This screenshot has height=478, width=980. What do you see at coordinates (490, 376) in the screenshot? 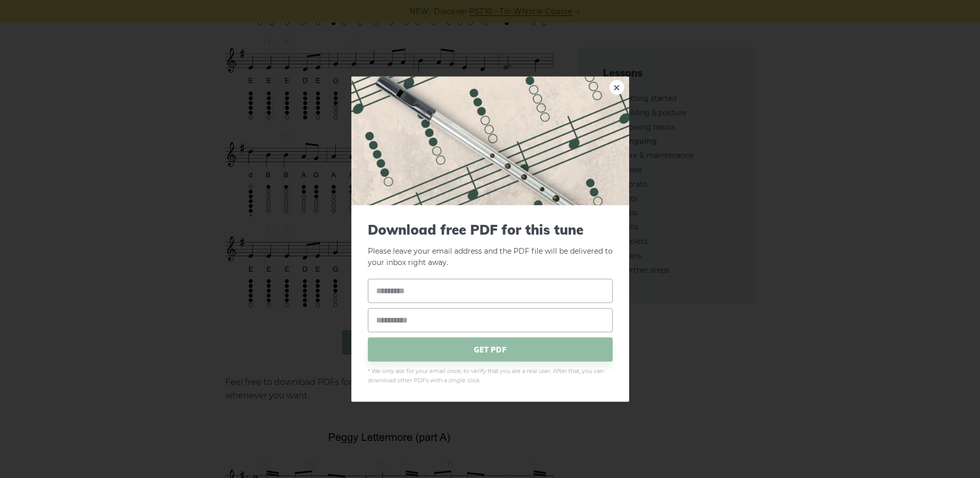
I see `span: * We only ask for your email once, to verify that you are a real user. After that, you can downlo...` at bounding box center [490, 376].